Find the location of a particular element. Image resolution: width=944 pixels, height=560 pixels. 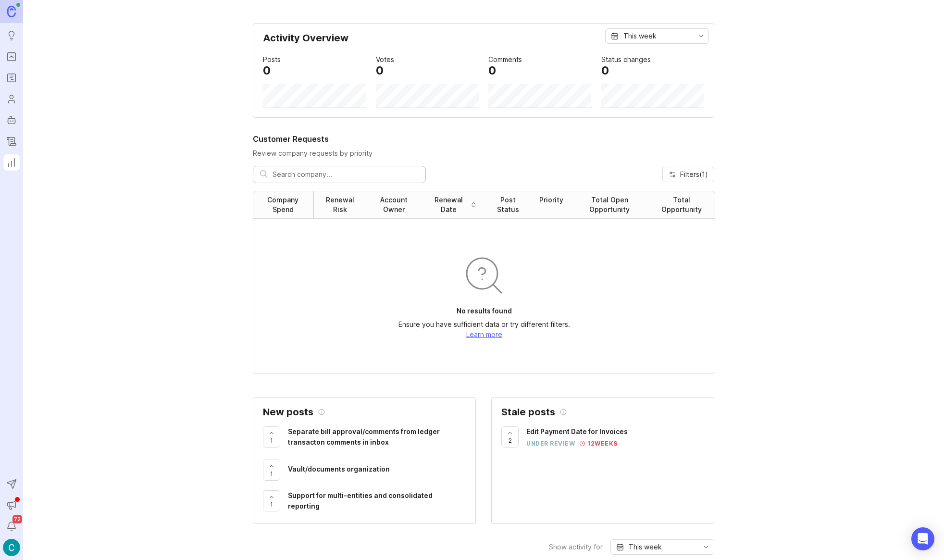

a: Support for multi-entities and consolidated reporting is located at coordinates (377, 501).